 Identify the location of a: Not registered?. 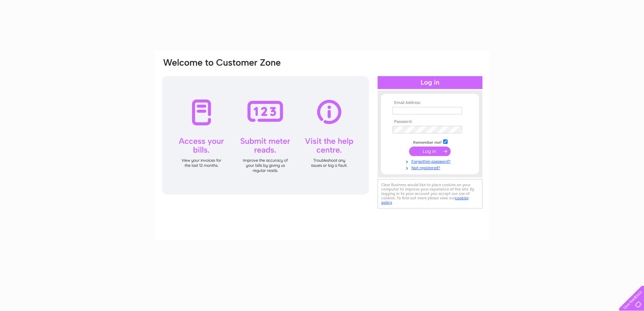
(431, 167).